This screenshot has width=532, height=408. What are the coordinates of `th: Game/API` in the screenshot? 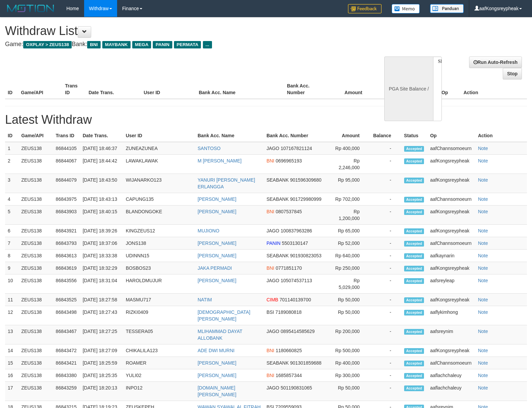 It's located at (40, 89).